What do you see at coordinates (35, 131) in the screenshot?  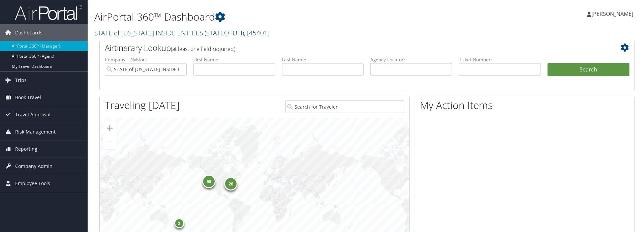 I see `span: Risk Management` at bounding box center [35, 131].